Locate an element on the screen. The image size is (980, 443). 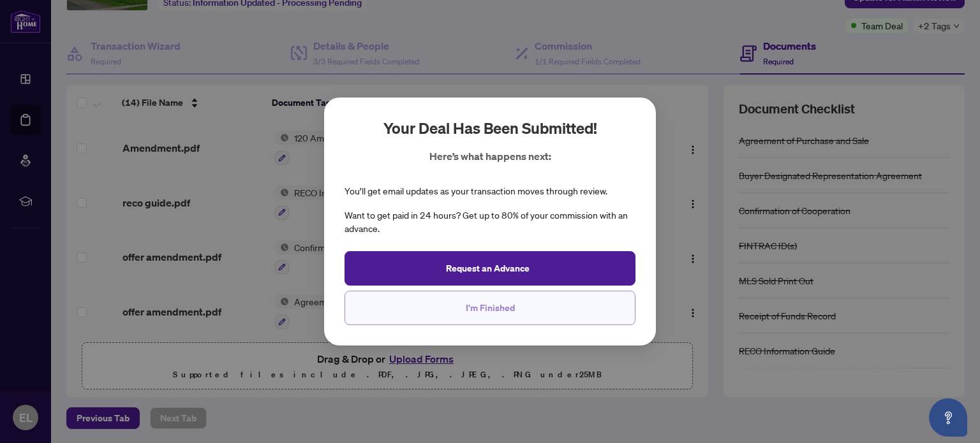
p: Here’s what happens next: is located at coordinates (490, 156).